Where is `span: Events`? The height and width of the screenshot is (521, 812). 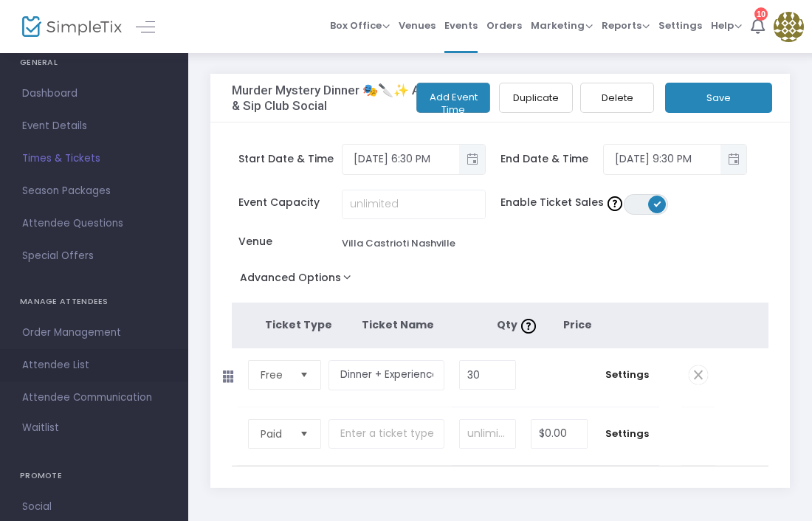 span: Events is located at coordinates (461, 25).